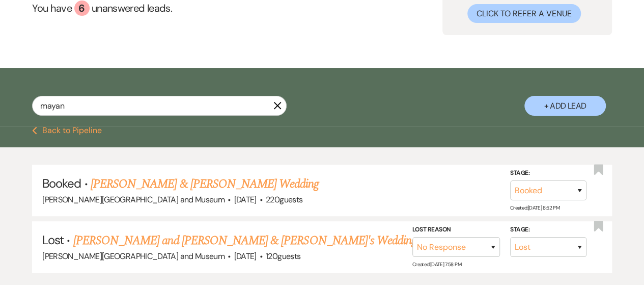 The height and width of the screenshot is (285, 644). What do you see at coordinates (566, 106) in the screenshot?
I see `button: + Add Lead` at bounding box center [566, 106].